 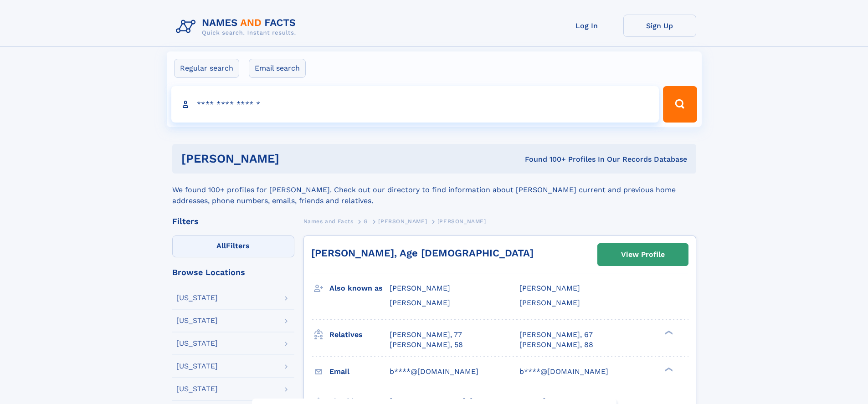 What do you see at coordinates (206, 68) in the screenshot?
I see `label: Regular search` at bounding box center [206, 68].